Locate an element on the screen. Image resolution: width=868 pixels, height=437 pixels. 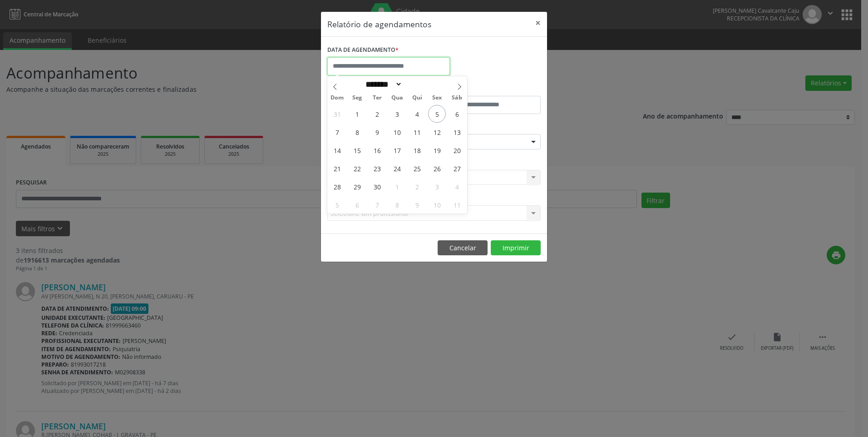
span: Setembro 21, 2025 is located at coordinates (337, 168).